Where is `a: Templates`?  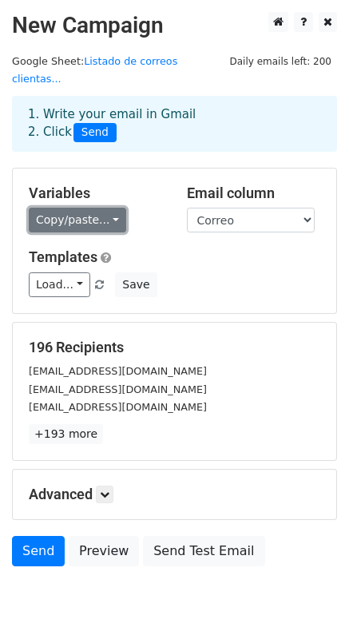
a: Templates is located at coordinates (63, 256).